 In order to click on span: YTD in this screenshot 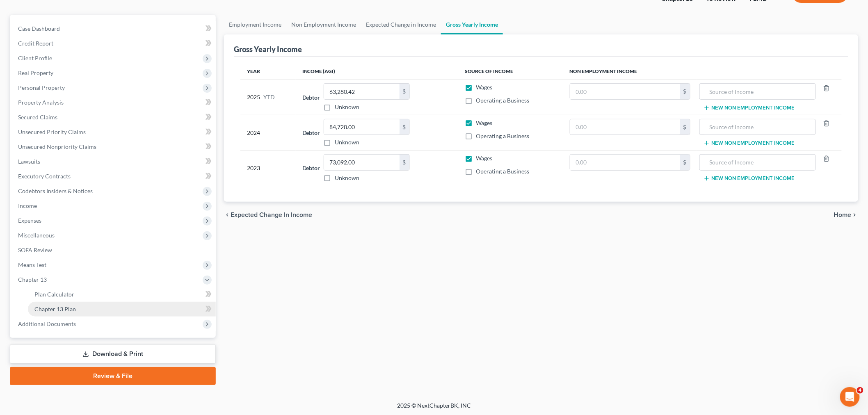, I will do `click(269, 97)`.